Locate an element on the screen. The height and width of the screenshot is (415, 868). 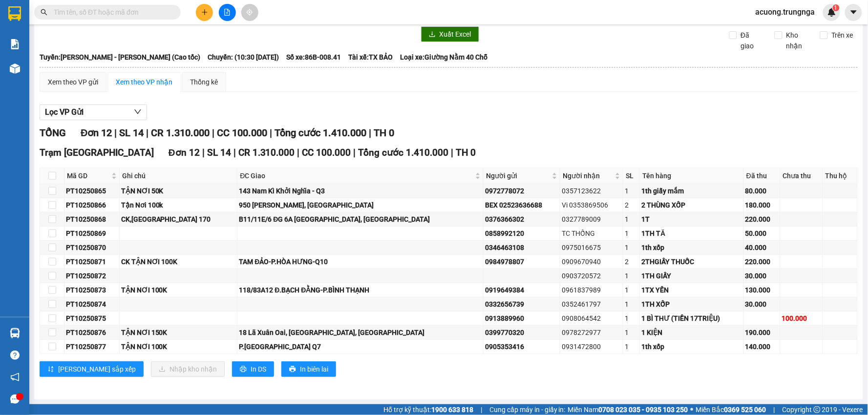
strong: 0708 023 035 - 0935 103 250 is located at coordinates (643, 410).